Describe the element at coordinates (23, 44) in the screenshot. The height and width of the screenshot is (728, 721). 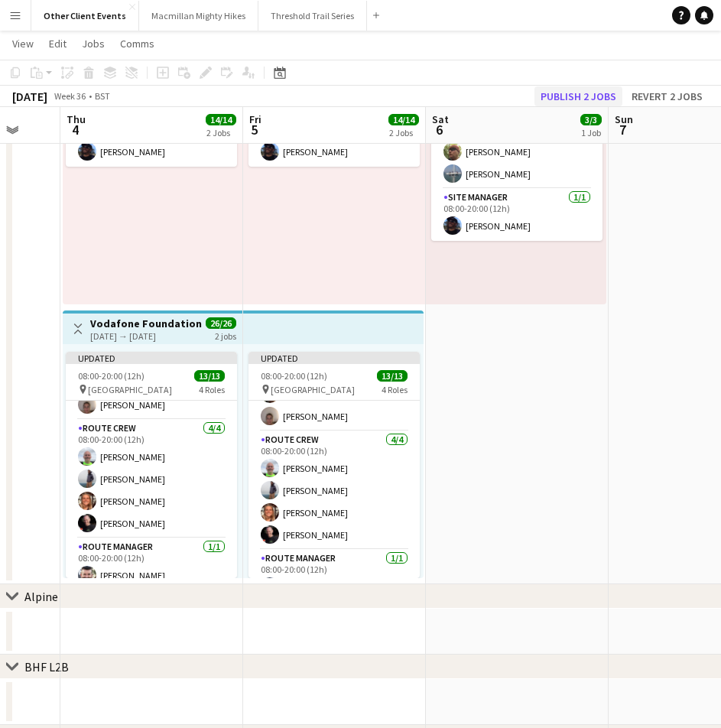
I see `a: View` at that location.